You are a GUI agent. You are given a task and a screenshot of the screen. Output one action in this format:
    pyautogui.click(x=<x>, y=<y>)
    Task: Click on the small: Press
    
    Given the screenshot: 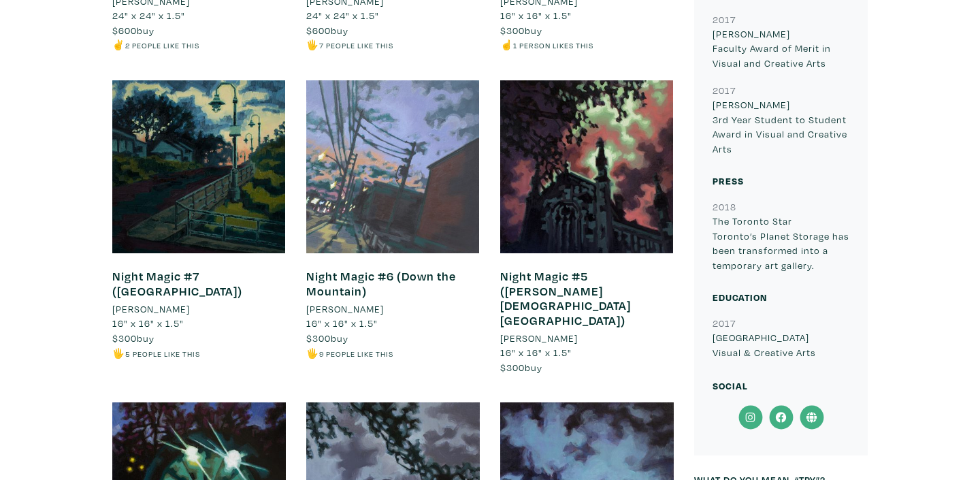 What is the action you would take?
    pyautogui.click(x=728, y=181)
    